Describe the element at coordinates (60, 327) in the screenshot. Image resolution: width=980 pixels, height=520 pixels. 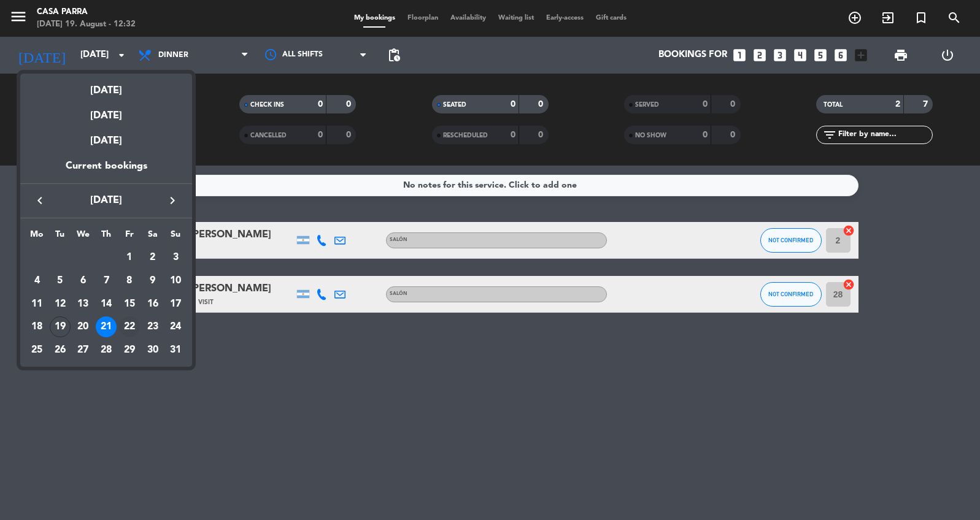
I see `td: August 19, 2025` at that location.